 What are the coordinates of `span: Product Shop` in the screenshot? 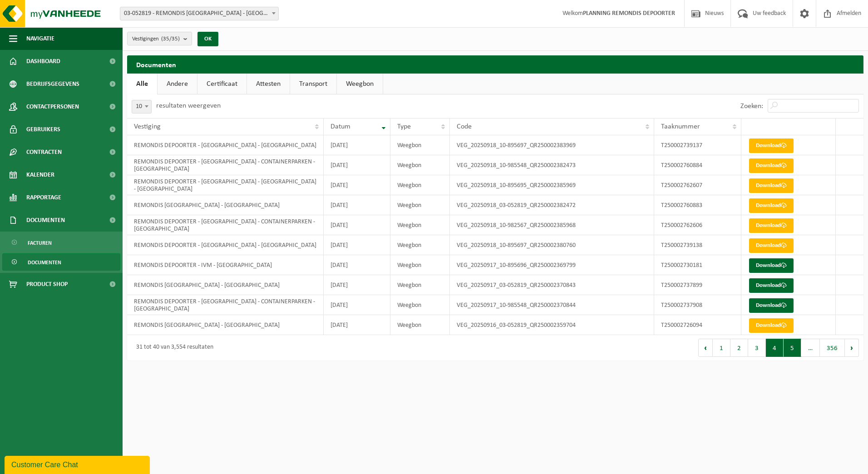 It's located at (47, 284).